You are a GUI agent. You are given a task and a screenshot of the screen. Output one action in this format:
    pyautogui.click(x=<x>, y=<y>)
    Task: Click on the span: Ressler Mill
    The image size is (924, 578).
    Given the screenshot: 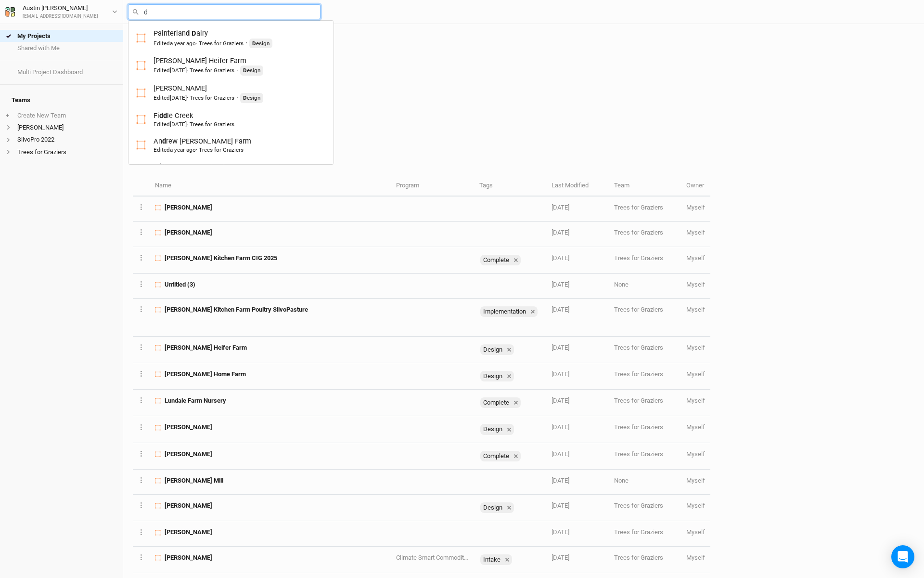 What is the action you would take?
    pyautogui.click(x=194, y=480)
    